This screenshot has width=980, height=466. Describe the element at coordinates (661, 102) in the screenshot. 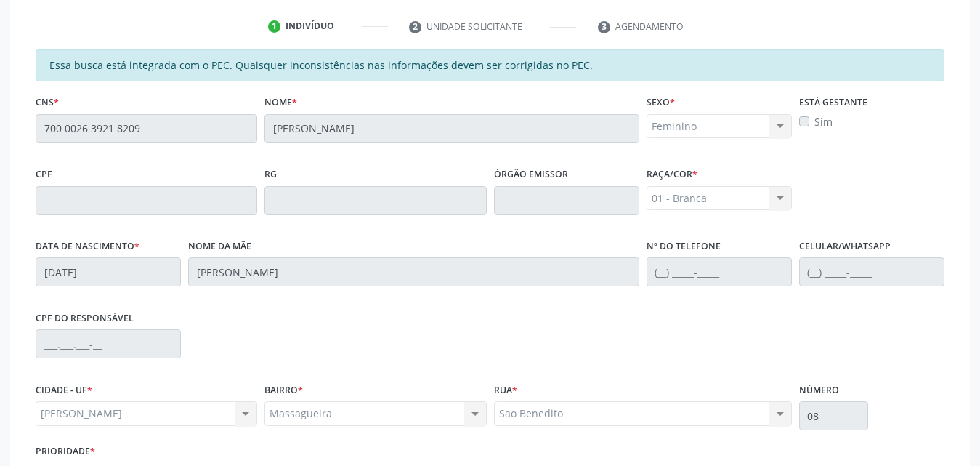

I see `label: Sexo` at that location.